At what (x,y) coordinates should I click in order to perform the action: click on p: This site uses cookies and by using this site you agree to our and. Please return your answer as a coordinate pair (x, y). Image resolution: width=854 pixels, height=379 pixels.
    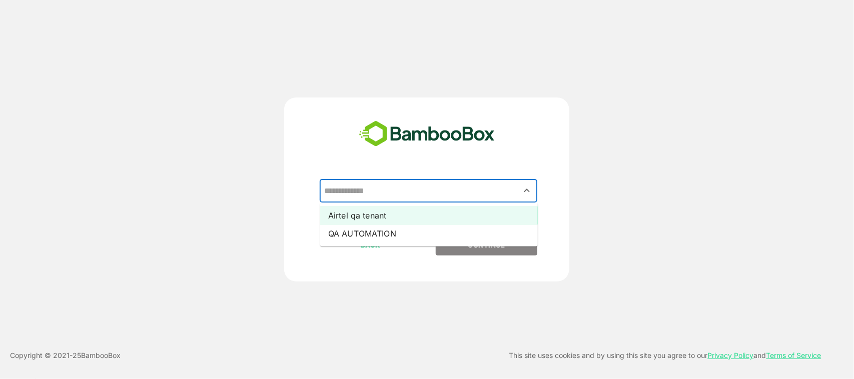
    Looking at the image, I should click on (666, 356).